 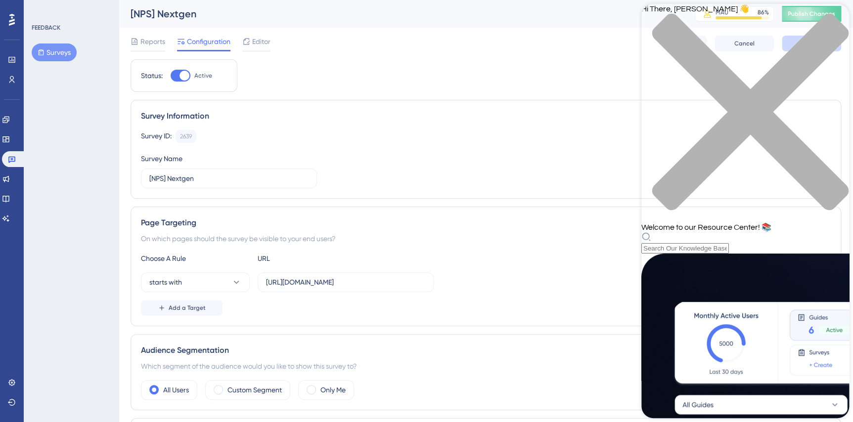 What do you see at coordinates (333, 390) in the screenshot?
I see `label: Only Me` at bounding box center [333, 390].